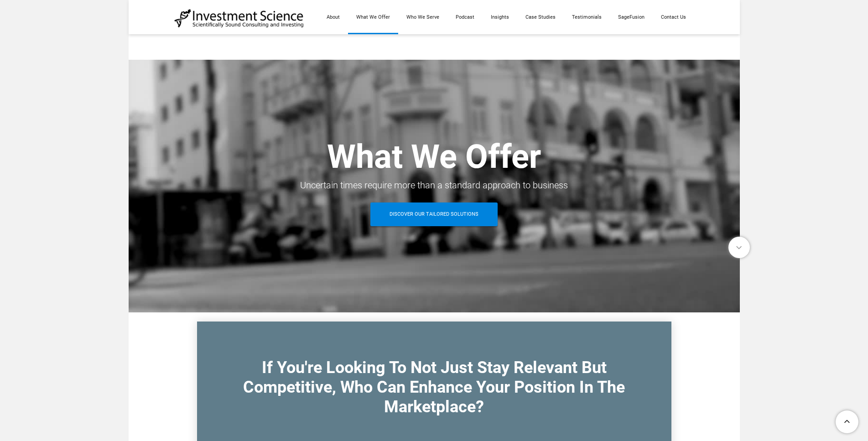 Image resolution: width=868 pixels, height=441 pixels. What do you see at coordinates (434, 156) in the screenshot?
I see `strong: What We Offer` at bounding box center [434, 156].